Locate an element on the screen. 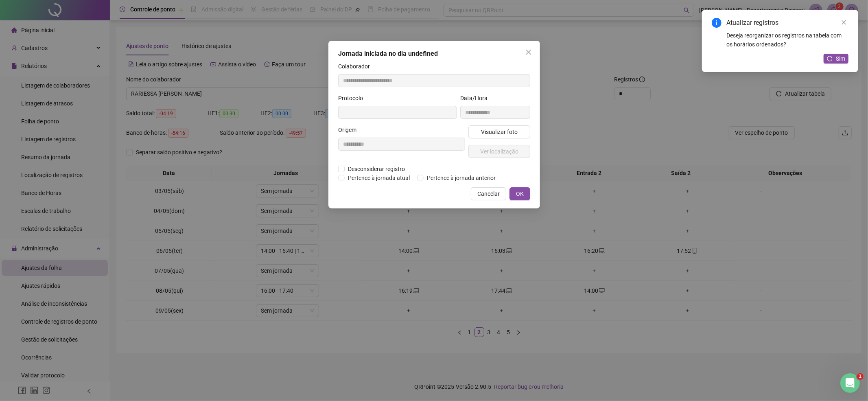 The image size is (868, 401). button: Ver localização is located at coordinates (499, 152).